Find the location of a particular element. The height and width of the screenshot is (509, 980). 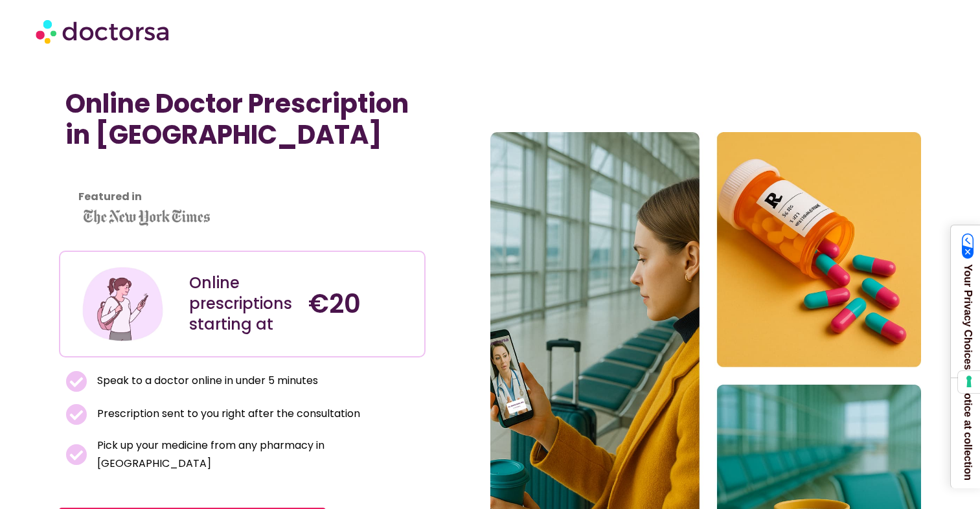

div: Online prescriptions starting at is located at coordinates (242, 304).